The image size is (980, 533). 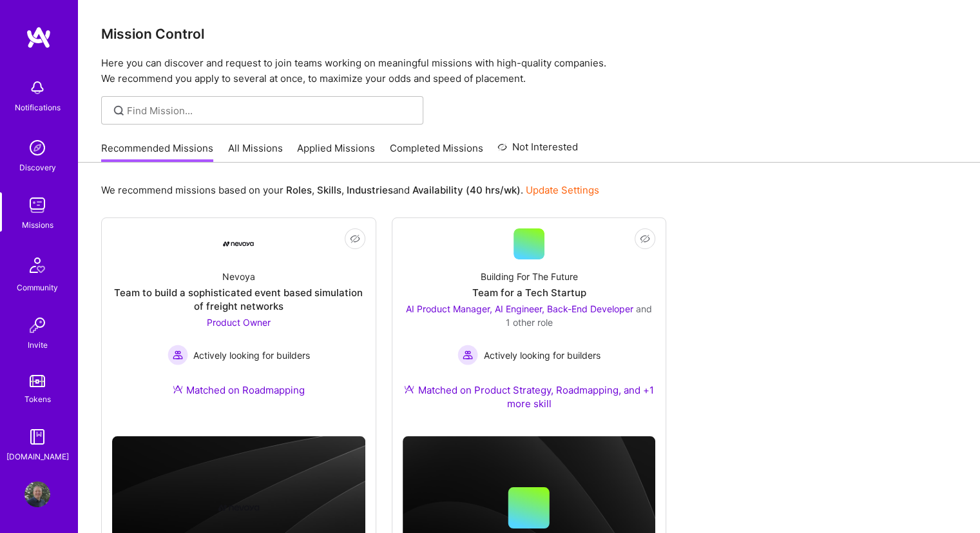 What do you see at coordinates (119, 110) in the screenshot?
I see `i: icon SearchGrey` at bounding box center [119, 110].